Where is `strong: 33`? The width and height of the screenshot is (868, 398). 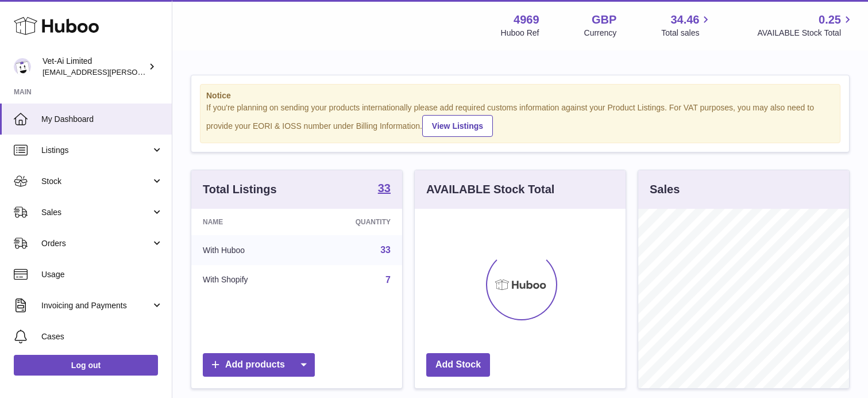
strong: 33 is located at coordinates (384, 188).